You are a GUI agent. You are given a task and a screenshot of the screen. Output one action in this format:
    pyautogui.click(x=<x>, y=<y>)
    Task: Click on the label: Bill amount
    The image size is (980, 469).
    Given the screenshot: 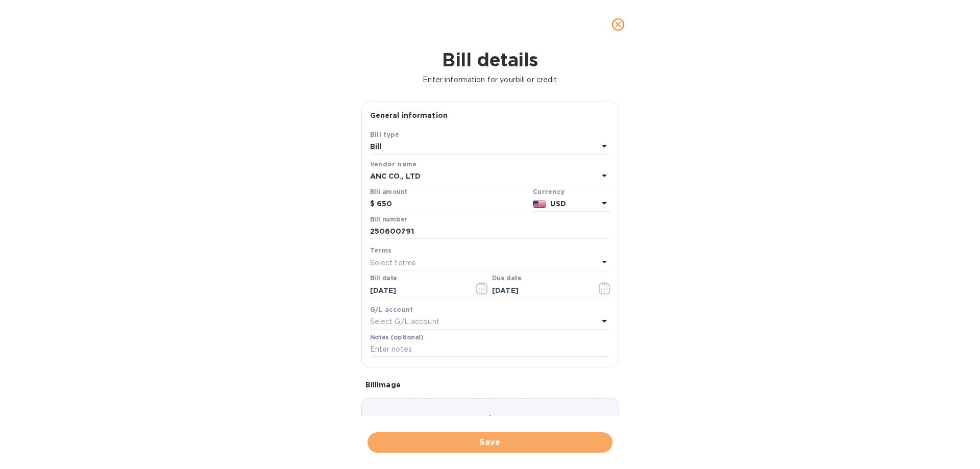 What is the action you would take?
    pyautogui.click(x=388, y=192)
    